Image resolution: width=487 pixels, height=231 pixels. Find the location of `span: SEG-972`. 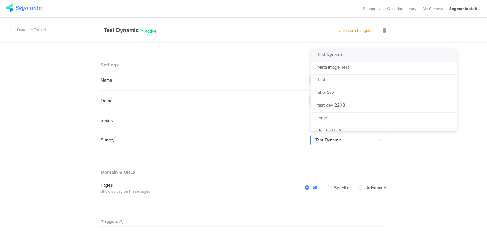

span: SEG-972 is located at coordinates (326, 93).